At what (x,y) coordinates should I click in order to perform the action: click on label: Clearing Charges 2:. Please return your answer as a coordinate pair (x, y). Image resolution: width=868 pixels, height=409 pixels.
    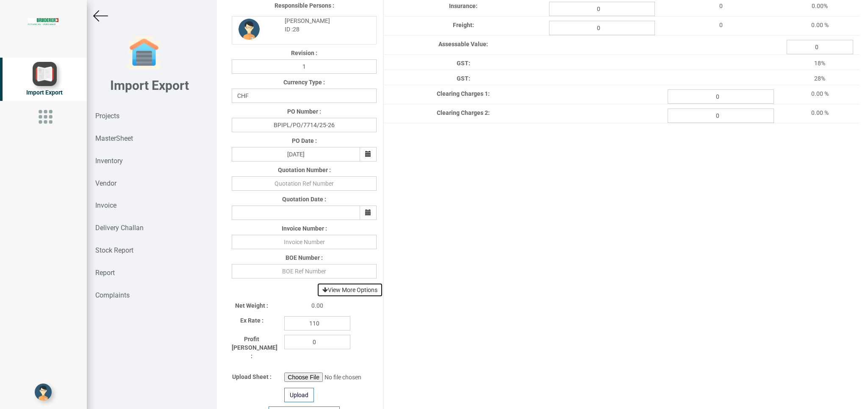
    Looking at the image, I should click on (463, 113).